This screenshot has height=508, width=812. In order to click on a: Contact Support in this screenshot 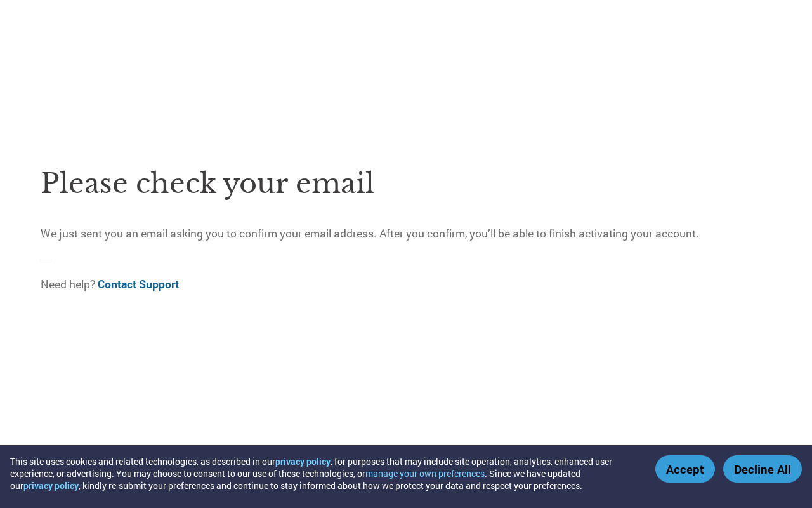, I will do `click(138, 283)`.